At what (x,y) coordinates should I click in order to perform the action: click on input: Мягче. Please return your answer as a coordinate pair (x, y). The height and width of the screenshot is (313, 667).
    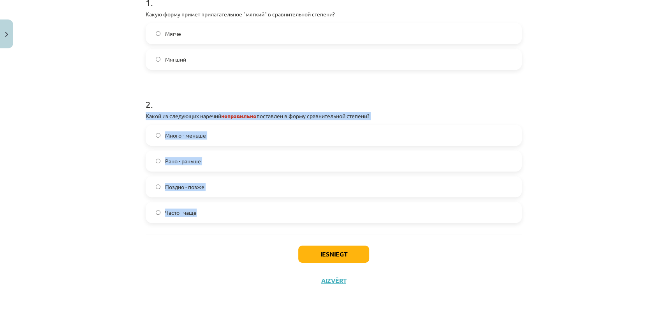
    Looking at the image, I should click on (158, 33).